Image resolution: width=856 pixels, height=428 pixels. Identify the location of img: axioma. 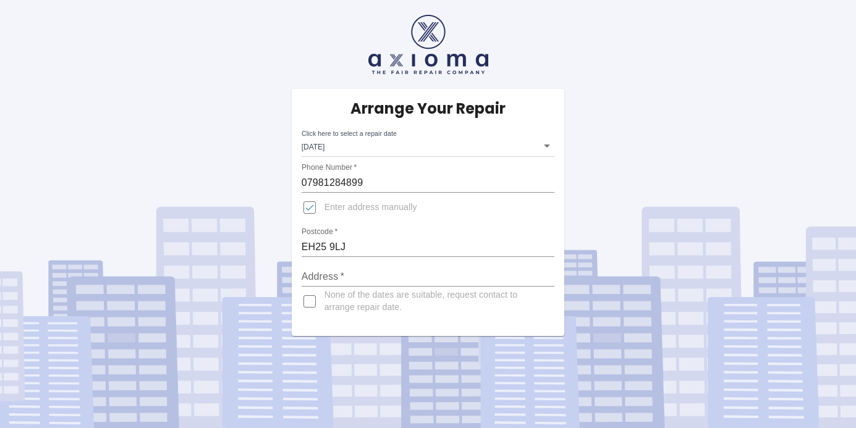
(428, 44).